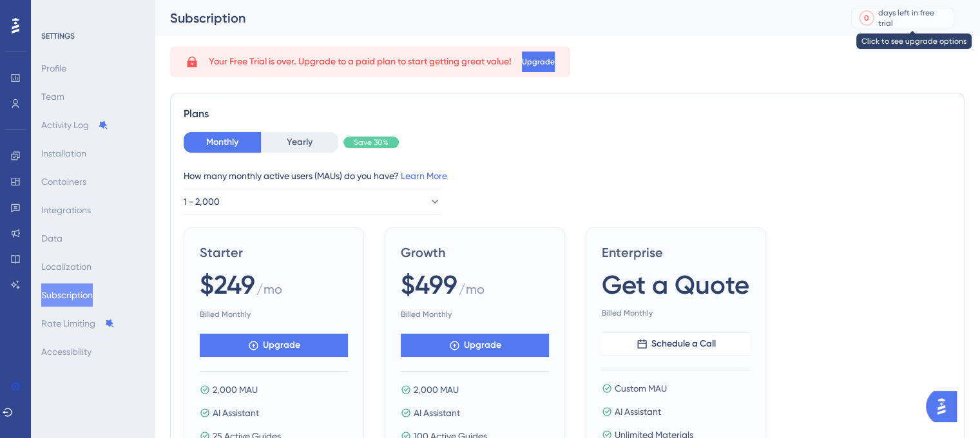 The width and height of the screenshot is (980, 438). What do you see at coordinates (74, 125) in the screenshot?
I see `button: Activity Log` at bounding box center [74, 125].